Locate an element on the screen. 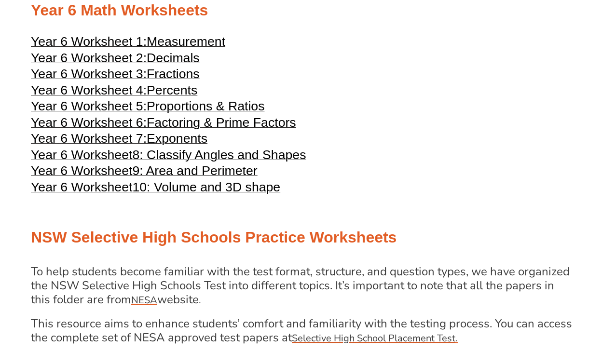 The height and width of the screenshot is (364, 602). a: Selective High School Placement Test. is located at coordinates (375, 337).